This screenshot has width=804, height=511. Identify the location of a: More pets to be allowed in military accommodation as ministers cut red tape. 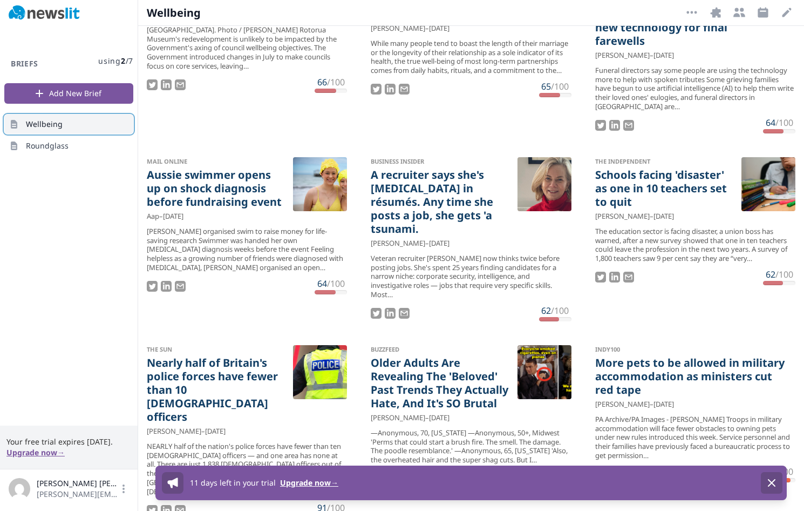
(691, 376).